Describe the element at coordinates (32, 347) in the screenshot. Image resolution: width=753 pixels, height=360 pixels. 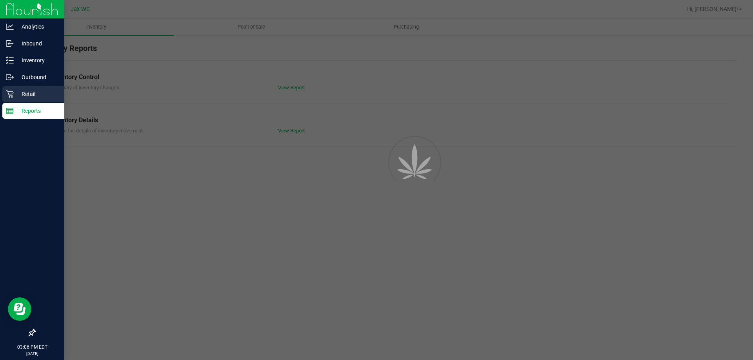
I see `p: 03:06 PM EDT` at that location.